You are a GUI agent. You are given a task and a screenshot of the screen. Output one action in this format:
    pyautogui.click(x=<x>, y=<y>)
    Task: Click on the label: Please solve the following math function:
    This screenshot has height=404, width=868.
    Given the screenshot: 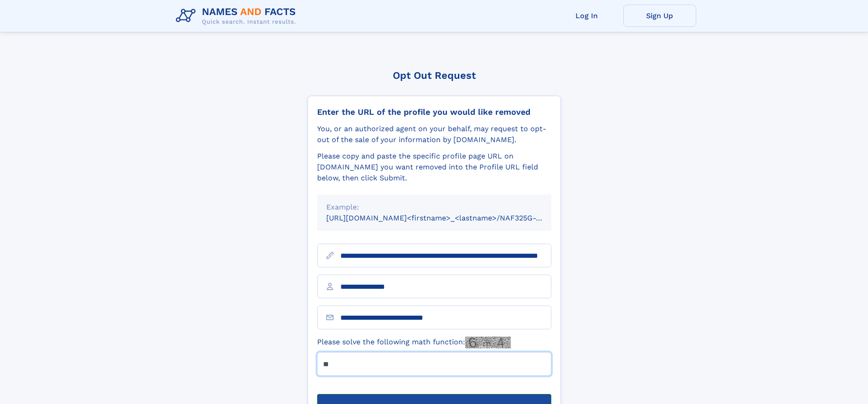 What is the action you would take?
    pyautogui.click(x=414, y=343)
    